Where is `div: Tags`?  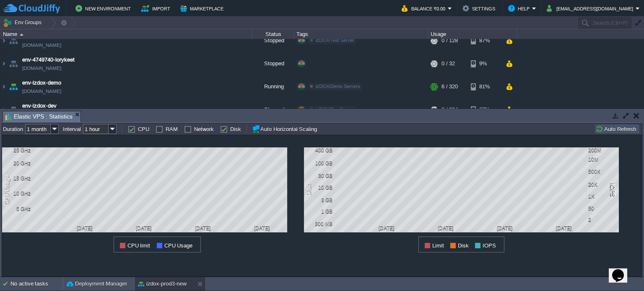 div: Tags is located at coordinates (361, 34).